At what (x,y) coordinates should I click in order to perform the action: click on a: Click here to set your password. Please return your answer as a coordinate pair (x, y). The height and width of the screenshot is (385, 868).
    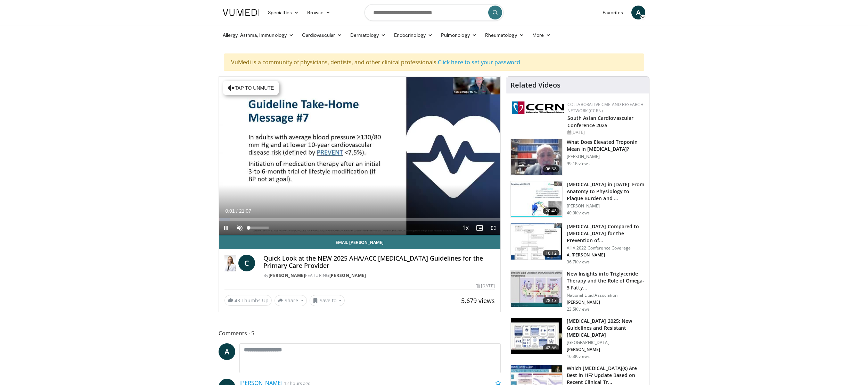
    Looking at the image, I should click on (479, 62).